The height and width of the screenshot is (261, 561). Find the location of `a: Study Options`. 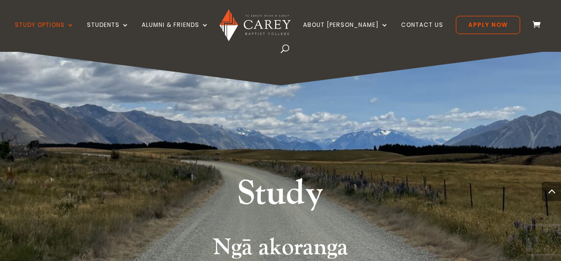

a: Study Options is located at coordinates (45, 33).